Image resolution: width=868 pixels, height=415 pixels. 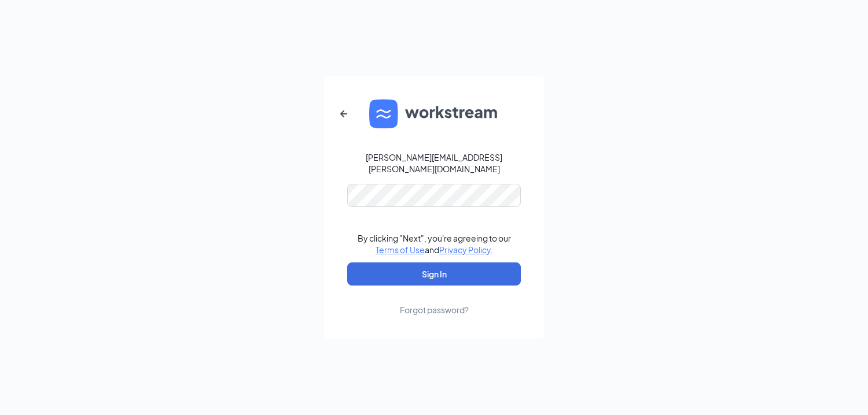 What do you see at coordinates (344, 114) in the screenshot?
I see `svg: ArrowLeftNew` at bounding box center [344, 114].